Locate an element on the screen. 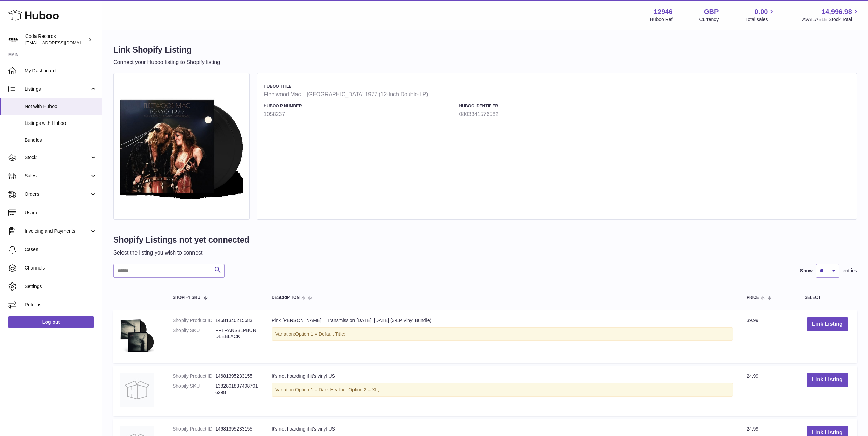 Image resolution: width=868 pixels, height=436 pixels. a: 0.00 Total sales is located at coordinates (760, 15).